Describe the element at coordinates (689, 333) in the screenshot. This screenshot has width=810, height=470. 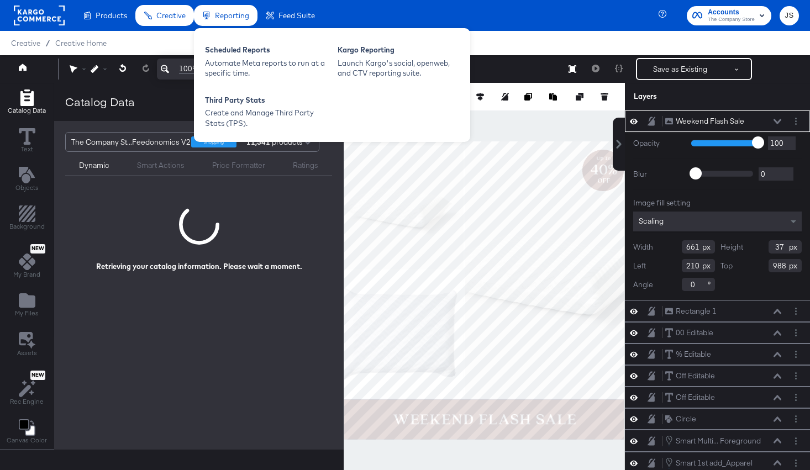
I see `button: 00 Editable` at that location.